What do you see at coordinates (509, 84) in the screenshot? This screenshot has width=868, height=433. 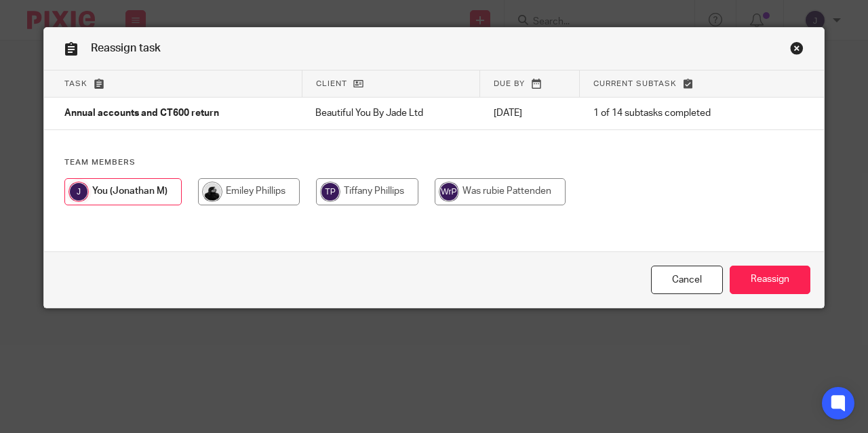 I see `span: Due by` at bounding box center [509, 84].